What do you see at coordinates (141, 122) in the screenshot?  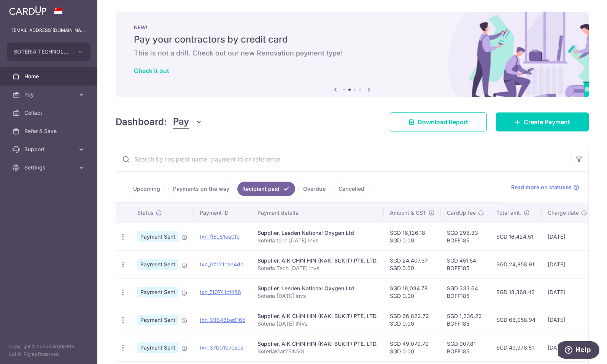 I see `h4: Dashboard:` at bounding box center [141, 122].